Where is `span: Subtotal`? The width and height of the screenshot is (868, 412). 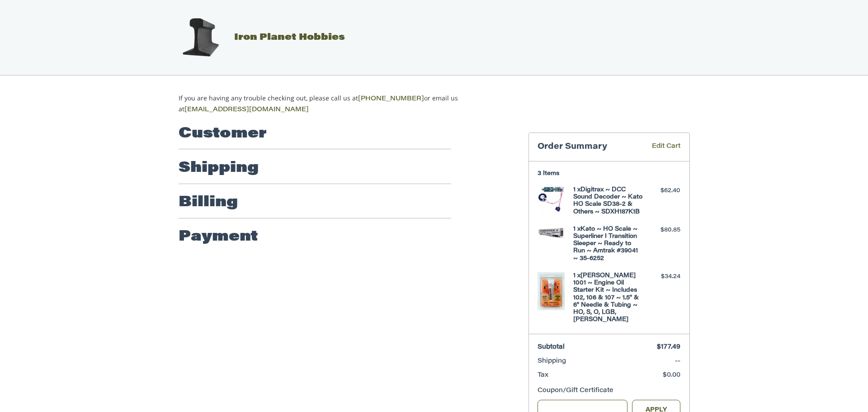
span: Subtotal is located at coordinates (551, 348).